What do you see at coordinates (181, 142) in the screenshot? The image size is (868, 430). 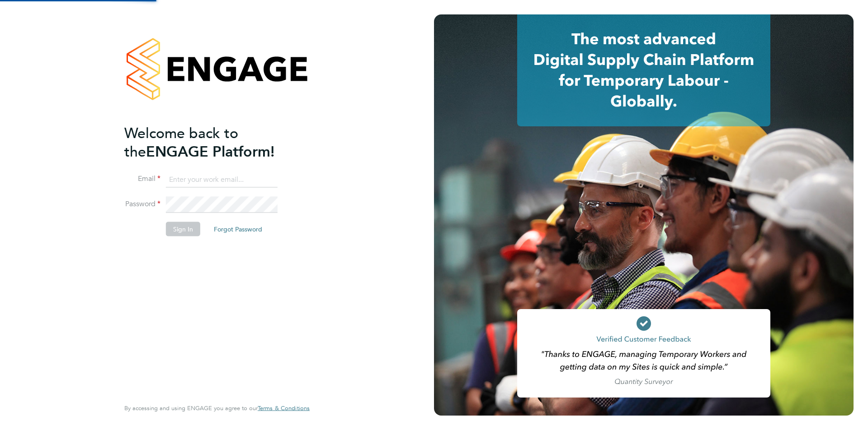 I see `span: Welcome back to the` at bounding box center [181, 142].